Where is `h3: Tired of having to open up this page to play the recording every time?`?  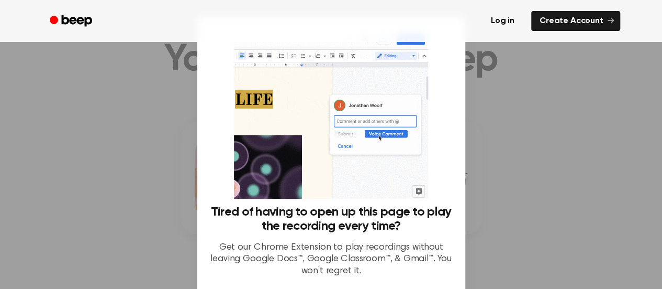
h3: Tired of having to open up this page to play the recording every time? is located at coordinates (331, 219).